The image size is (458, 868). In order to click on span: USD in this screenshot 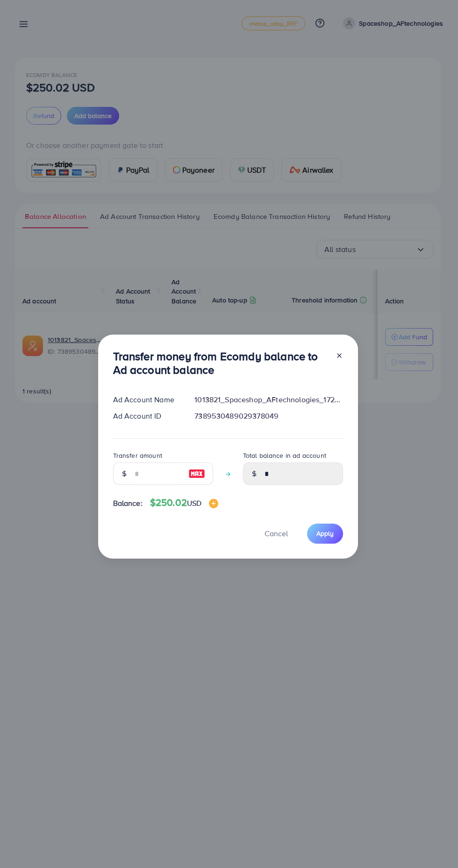, I will do `click(194, 503)`.